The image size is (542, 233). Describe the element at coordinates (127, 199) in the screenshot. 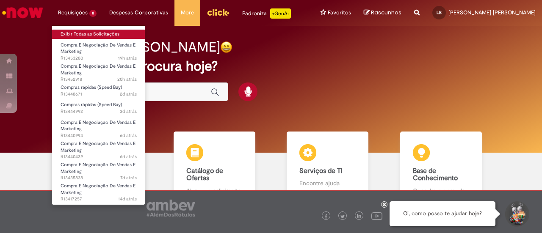

I see `time: 14/08/2025 11:42:48` at that location.